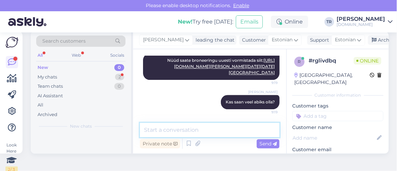  Describe the element at coordinates (221, 66) in the screenshot. I see `span: Nüüd saate broneeringu uuesti vormistada siit:` at that location.